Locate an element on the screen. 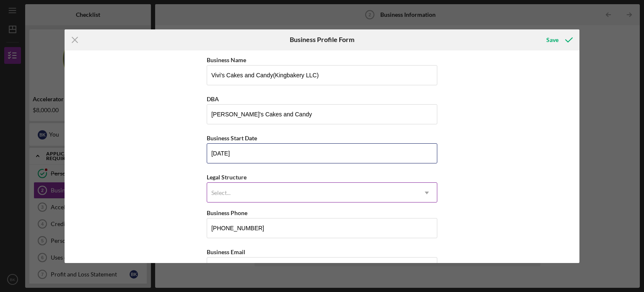 Image resolution: width=644 pixels, height=292 pixels. div: Save is located at coordinates (553, 40).